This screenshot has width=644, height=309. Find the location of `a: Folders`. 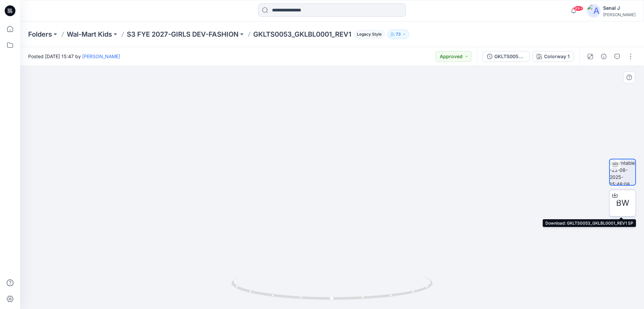

a: Folders is located at coordinates (40, 34).